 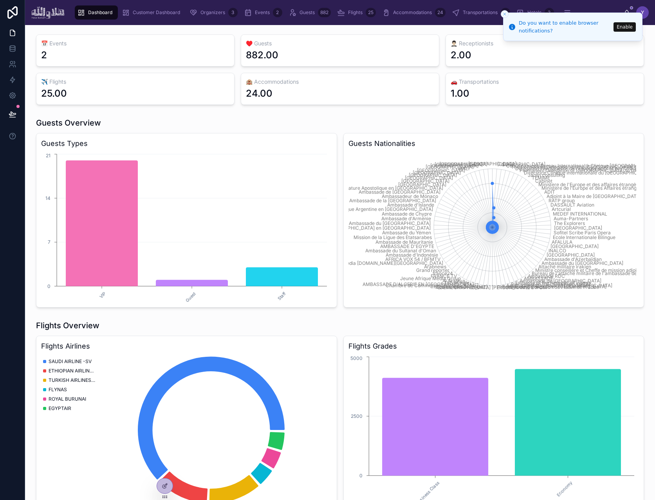 I want to click on h3: Flights Airlines, so click(x=186, y=346).